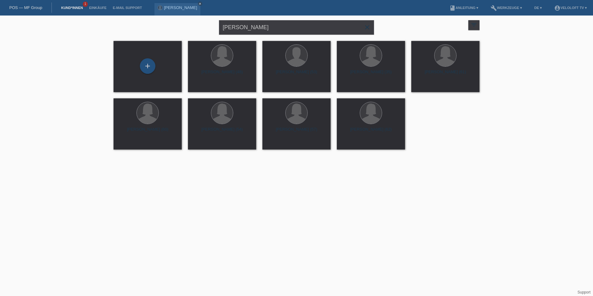 The width and height of the screenshot is (593, 296). What do you see at coordinates (571, 8) in the screenshot?
I see `a: account_circleVeloLoft TV ▾` at bounding box center [571, 8].